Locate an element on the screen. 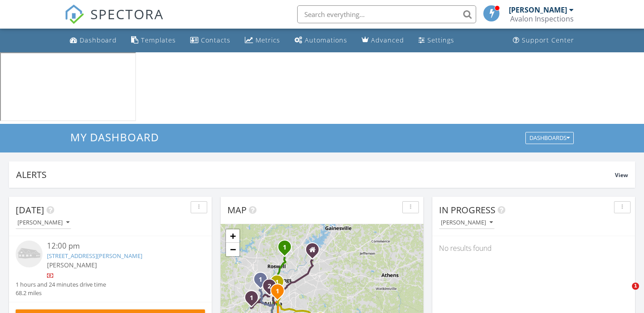 The image size is (644, 313). div: 1 hours and 24 minutes drive time is located at coordinates (61, 285).